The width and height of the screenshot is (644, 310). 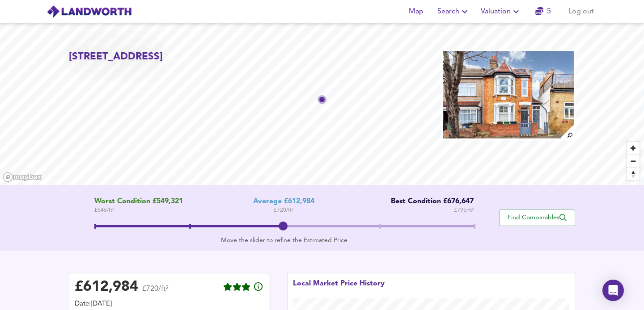 I want to click on span: Search, so click(x=453, y=12).